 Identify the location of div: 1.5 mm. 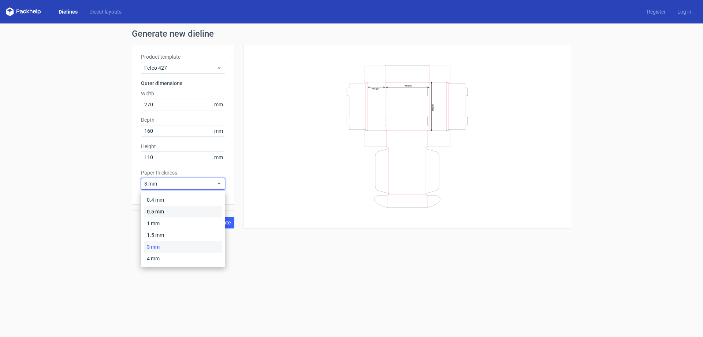
(183, 235).